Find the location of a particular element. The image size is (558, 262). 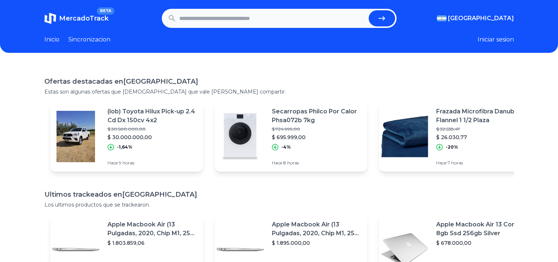

a: Sincronizacion is located at coordinates (89, 40).